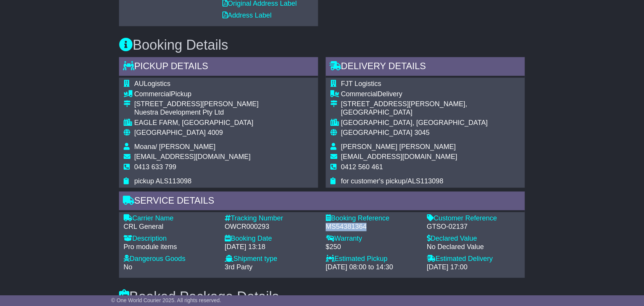 This screenshot has width=644, height=306. I want to click on div: Dangerous Goods, so click(170, 259).